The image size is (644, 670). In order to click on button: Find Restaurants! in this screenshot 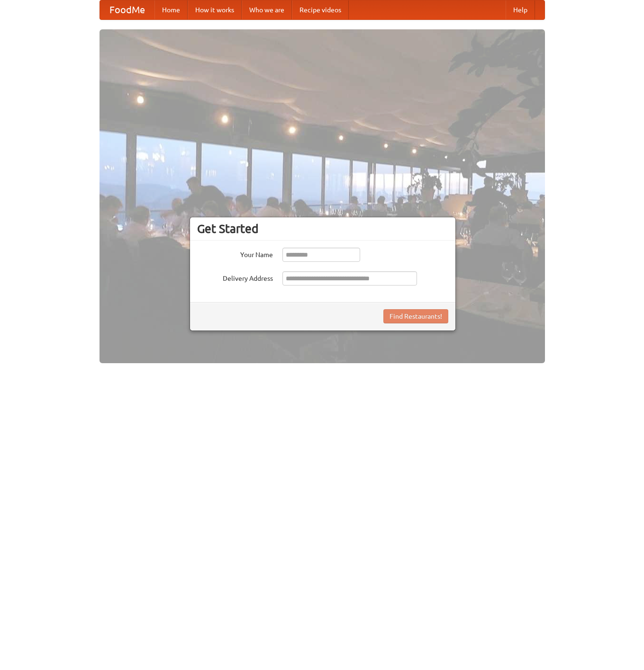, I will do `click(416, 317)`.